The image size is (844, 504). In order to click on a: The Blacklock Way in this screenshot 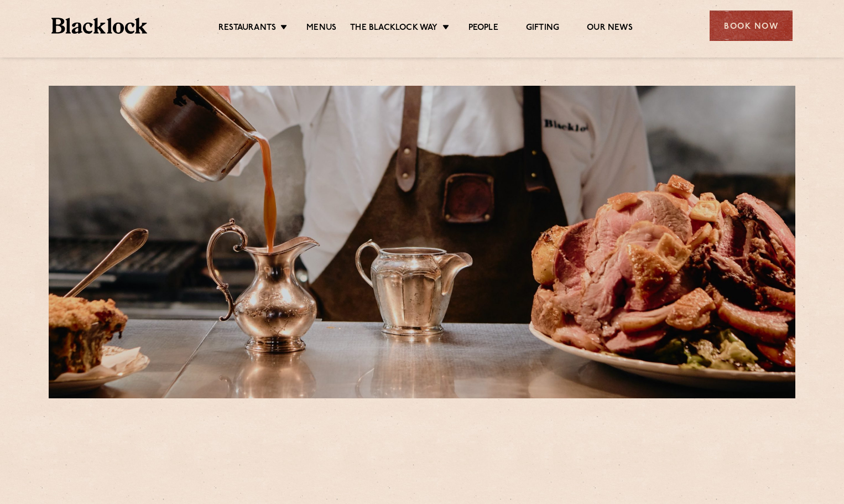, I will do `click(394, 29)`.